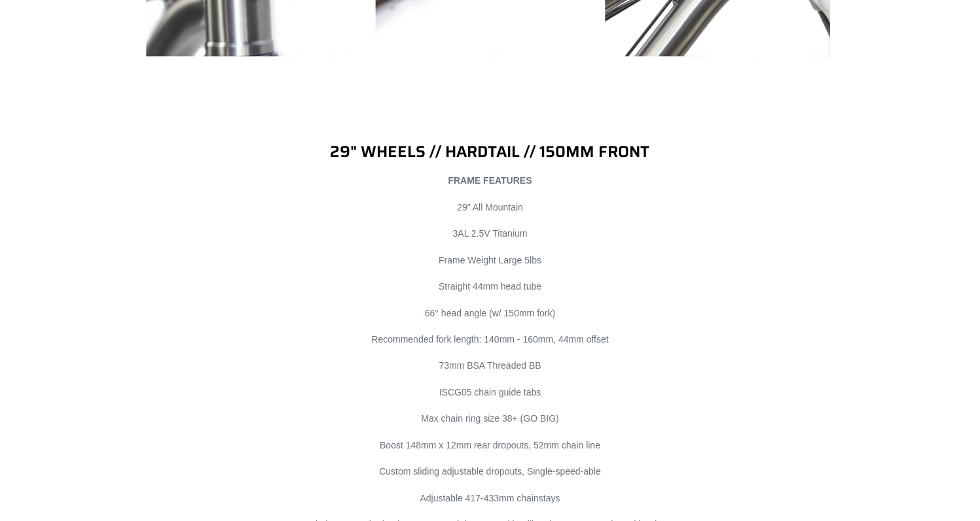 The image size is (980, 521). I want to click on p: 29″ All Mountain, so click(489, 208).